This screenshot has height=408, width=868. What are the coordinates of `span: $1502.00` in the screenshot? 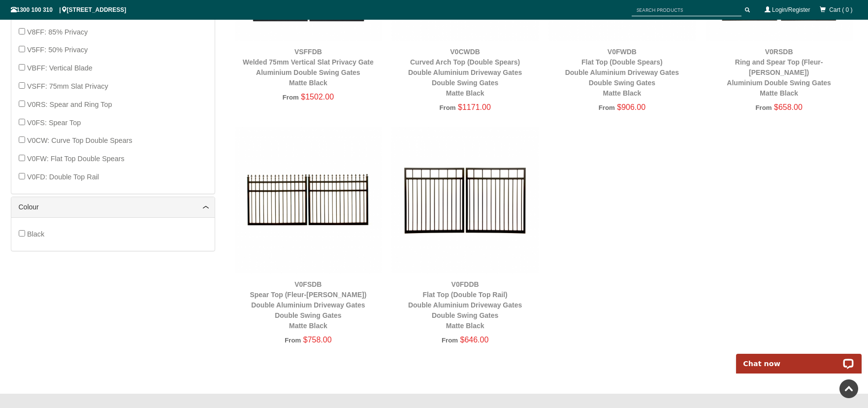 It's located at (317, 97).